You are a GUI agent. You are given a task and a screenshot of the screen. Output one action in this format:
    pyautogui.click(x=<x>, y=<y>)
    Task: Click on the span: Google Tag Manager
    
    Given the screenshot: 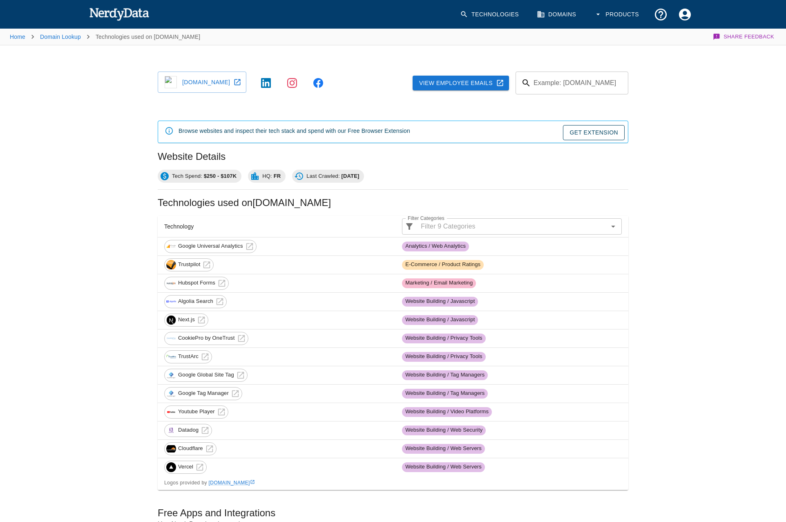 What is the action you would take?
    pyautogui.click(x=204, y=393)
    